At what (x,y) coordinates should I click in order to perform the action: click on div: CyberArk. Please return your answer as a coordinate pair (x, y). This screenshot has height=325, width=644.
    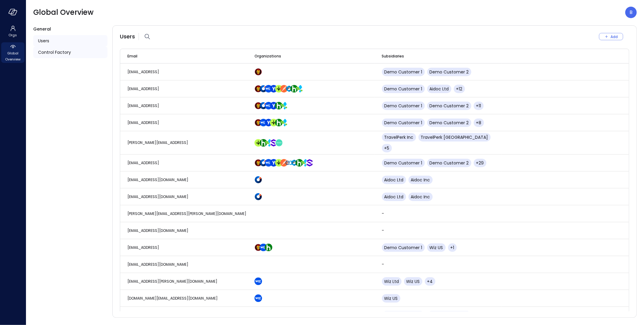
    Looking at the image, I should click on (295, 162).